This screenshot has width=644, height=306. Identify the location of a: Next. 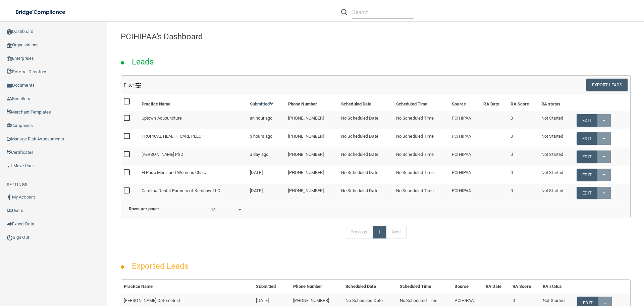
(396, 232).